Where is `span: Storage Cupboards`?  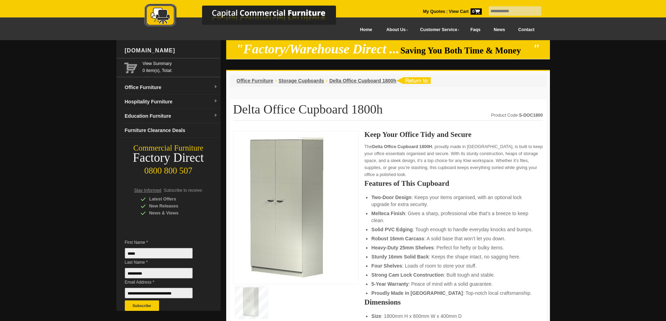 span: Storage Cupboards is located at coordinates (301, 81).